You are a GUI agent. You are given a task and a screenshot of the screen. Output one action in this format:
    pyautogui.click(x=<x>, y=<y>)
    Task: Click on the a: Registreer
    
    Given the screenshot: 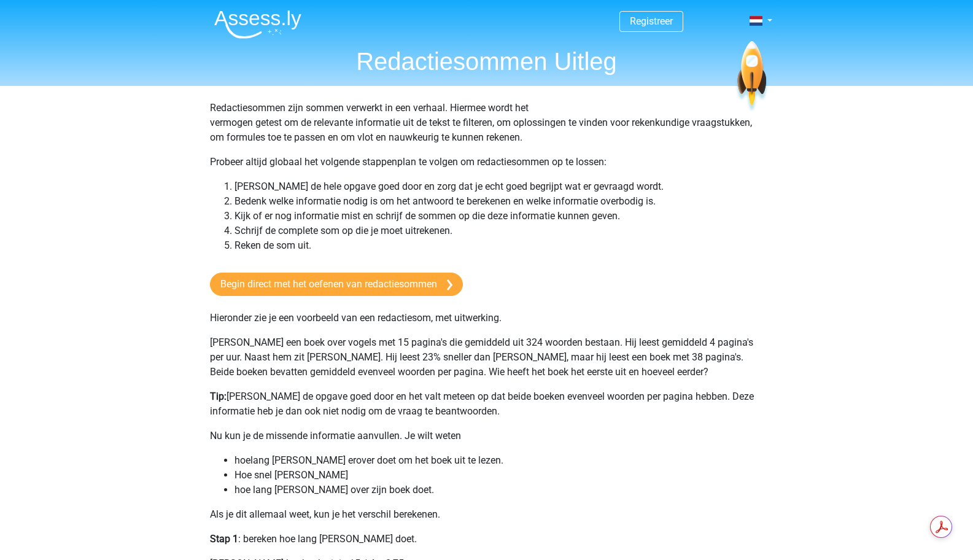 What is the action you would take?
    pyautogui.click(x=651, y=21)
    